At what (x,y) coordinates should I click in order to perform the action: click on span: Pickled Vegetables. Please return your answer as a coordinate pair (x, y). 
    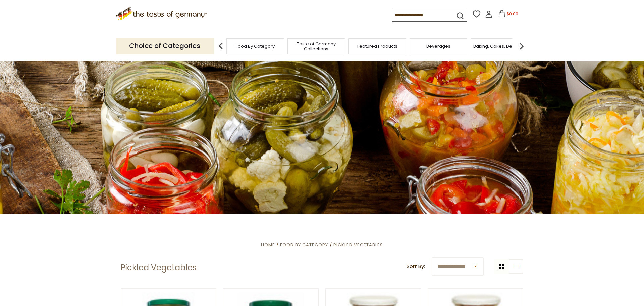
    Looking at the image, I should click on (358, 244).